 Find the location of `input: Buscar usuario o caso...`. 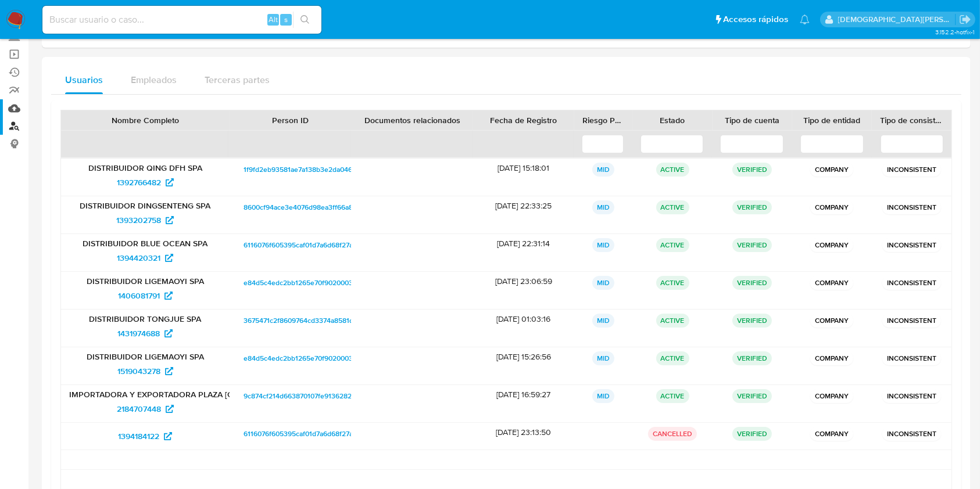

input: Buscar usuario o caso... is located at coordinates (182, 20).